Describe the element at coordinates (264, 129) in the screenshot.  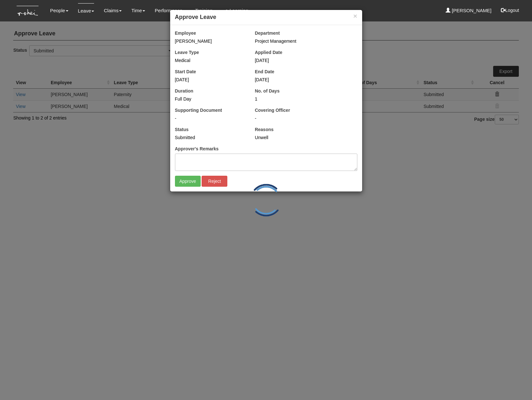
I see `label: Reasons` at that location.